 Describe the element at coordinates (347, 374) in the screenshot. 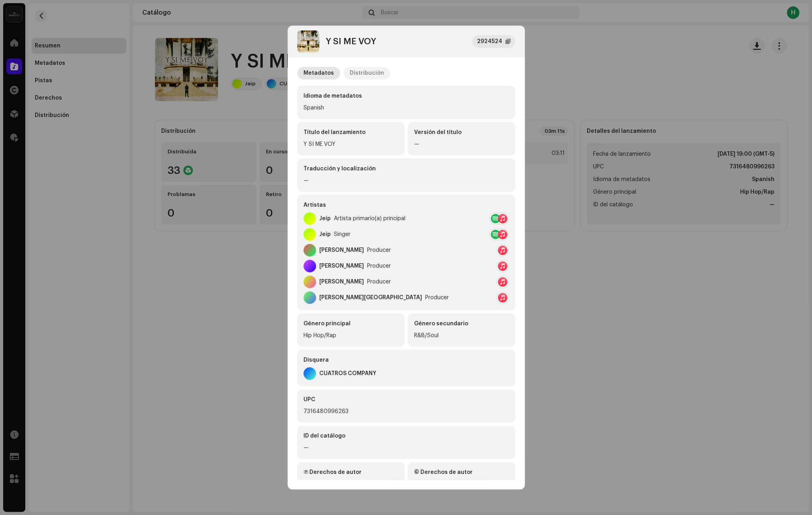

I see `div: CUATROS COMPANY` at that location.